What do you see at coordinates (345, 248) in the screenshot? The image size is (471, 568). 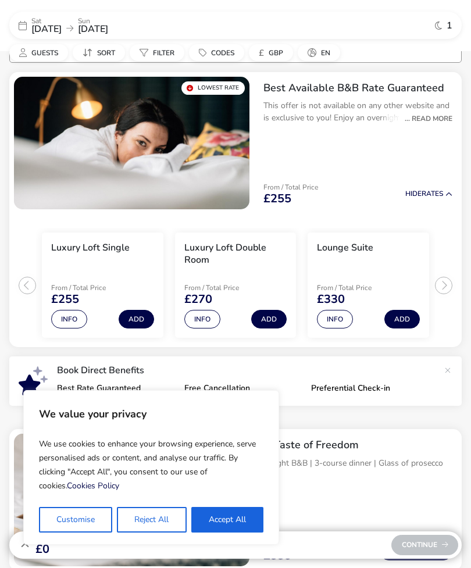 I see `h3: Lounge Suite` at bounding box center [345, 248].